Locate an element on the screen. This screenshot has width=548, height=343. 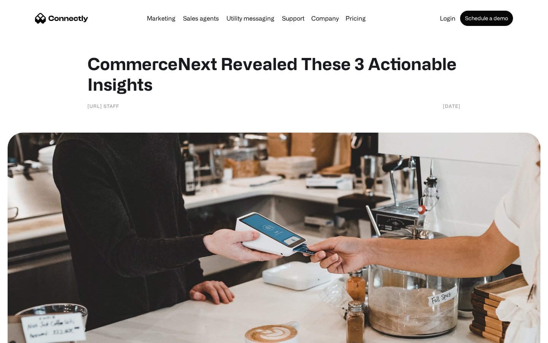
ul: Language list is located at coordinates (30, 335).